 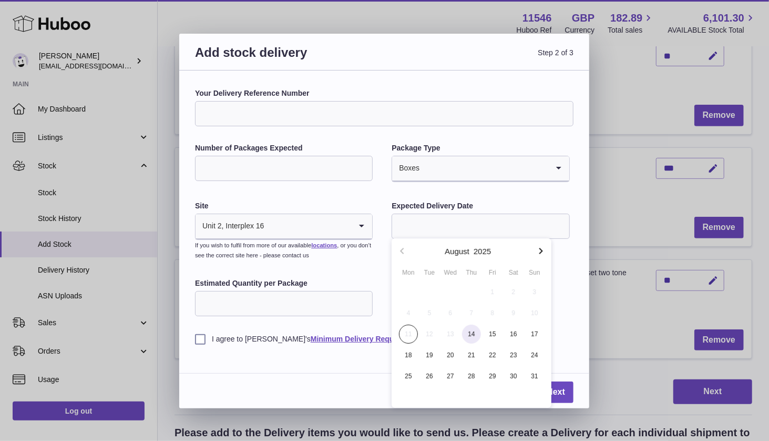 I want to click on div: Thu, so click(x=472, y=272).